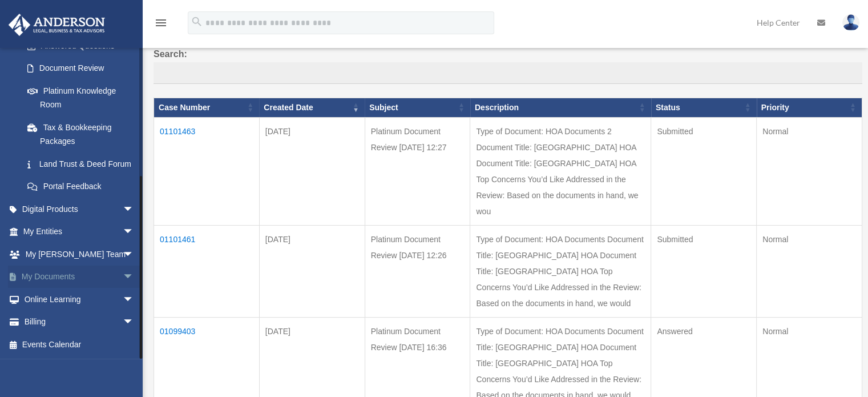  I want to click on a: menu, so click(161, 25).